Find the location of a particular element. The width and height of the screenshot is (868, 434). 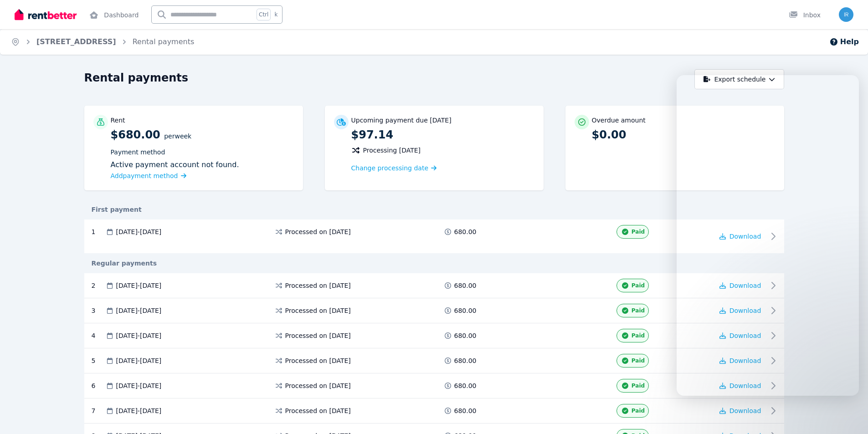

div: 1 is located at coordinates (98, 232).